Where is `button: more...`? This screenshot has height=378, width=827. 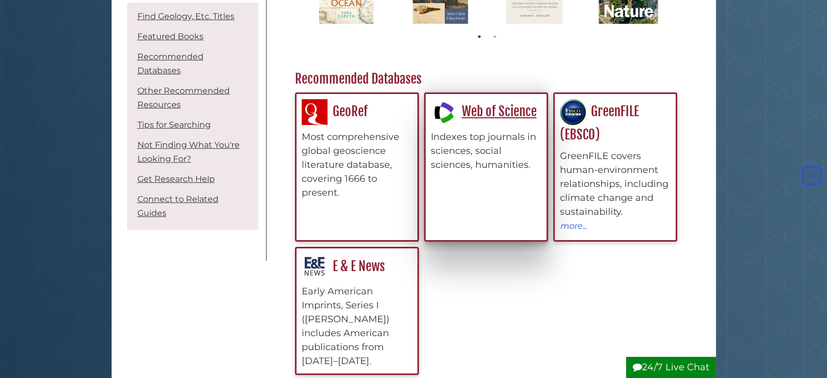 button: more... is located at coordinates (574, 226).